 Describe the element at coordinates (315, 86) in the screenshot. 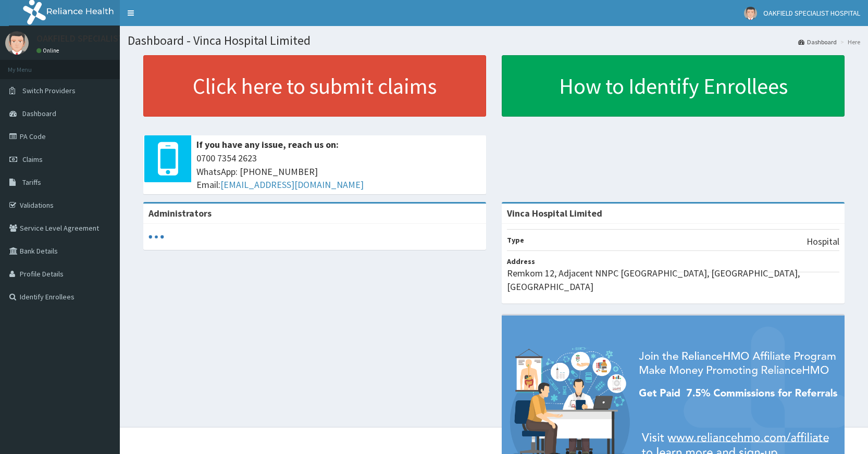

I see `a: Click here to submit claims` at that location.